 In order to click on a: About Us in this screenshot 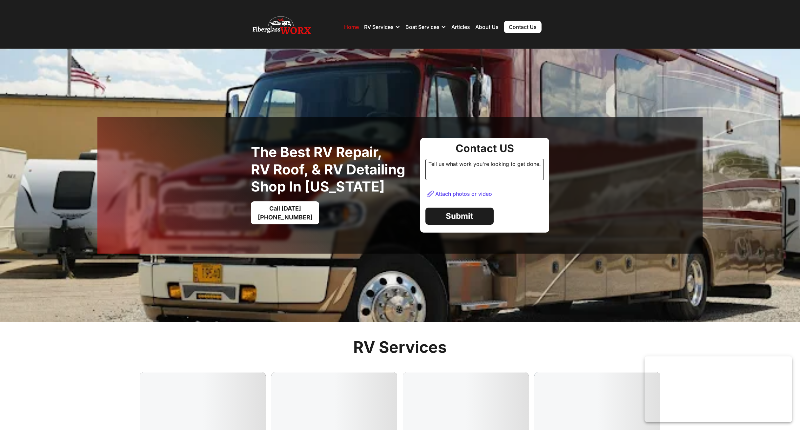, I will do `click(487, 27)`.